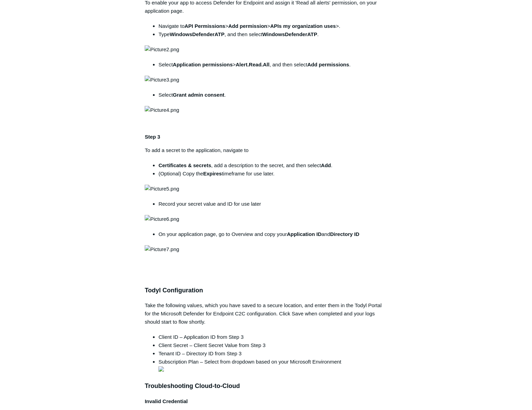 The width and height of the screenshot is (532, 410). Describe the element at coordinates (205, 26) in the screenshot. I see `strong: API Permissions` at that location.